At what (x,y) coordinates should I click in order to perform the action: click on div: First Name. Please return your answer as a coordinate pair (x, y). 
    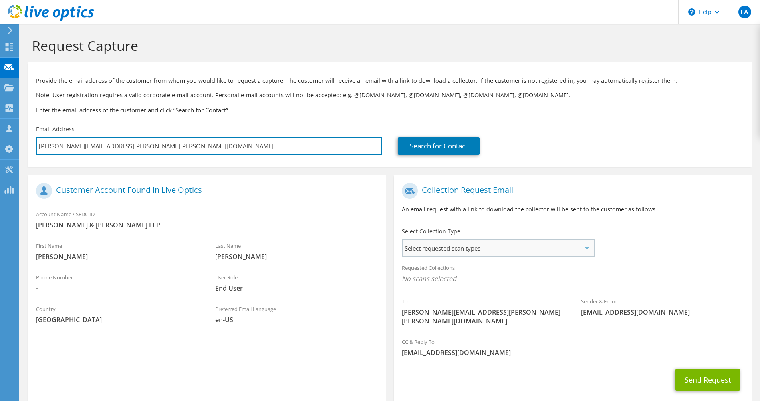
    Looking at the image, I should click on (117, 251).